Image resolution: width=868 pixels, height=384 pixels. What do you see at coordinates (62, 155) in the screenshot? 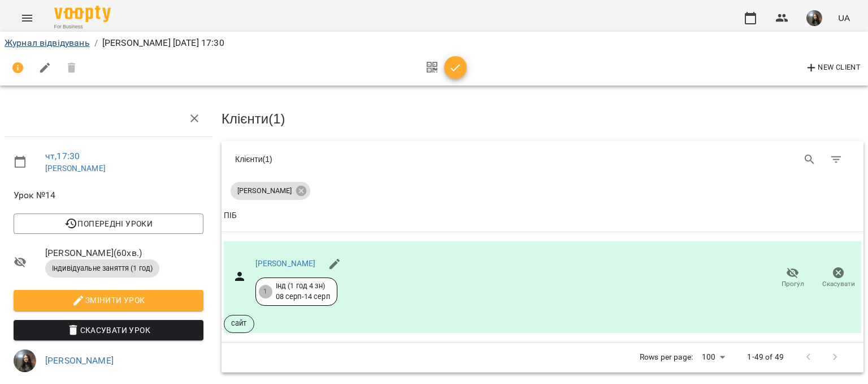
I see `a: чт , 17:30` at bounding box center [62, 155].